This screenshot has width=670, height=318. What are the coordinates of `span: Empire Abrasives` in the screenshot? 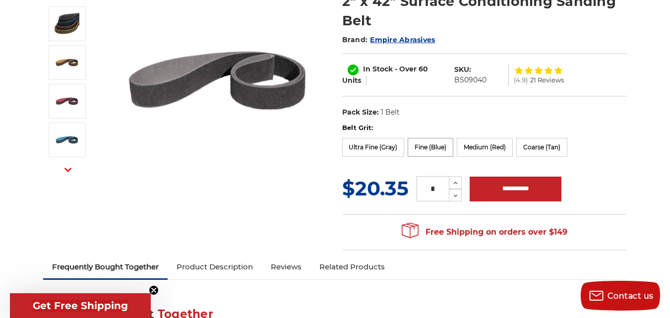 It's located at (402, 40).